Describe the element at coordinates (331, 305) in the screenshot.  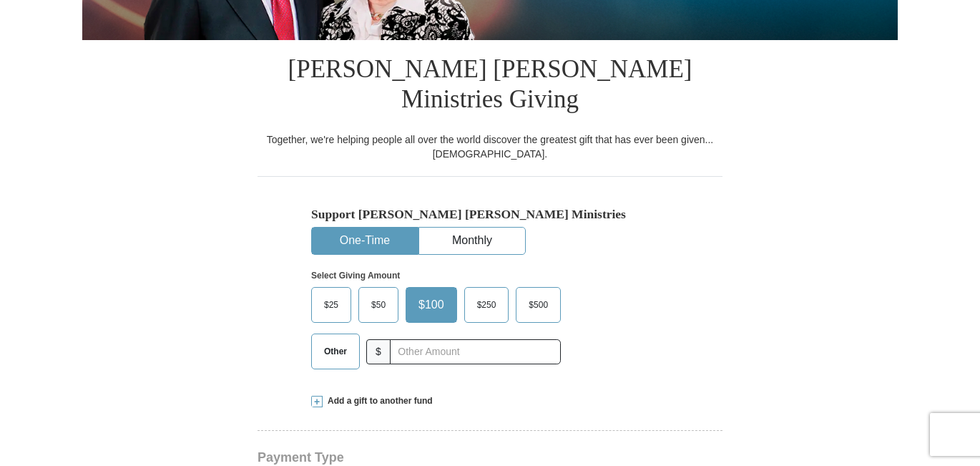
I see `span: $25` at that location.